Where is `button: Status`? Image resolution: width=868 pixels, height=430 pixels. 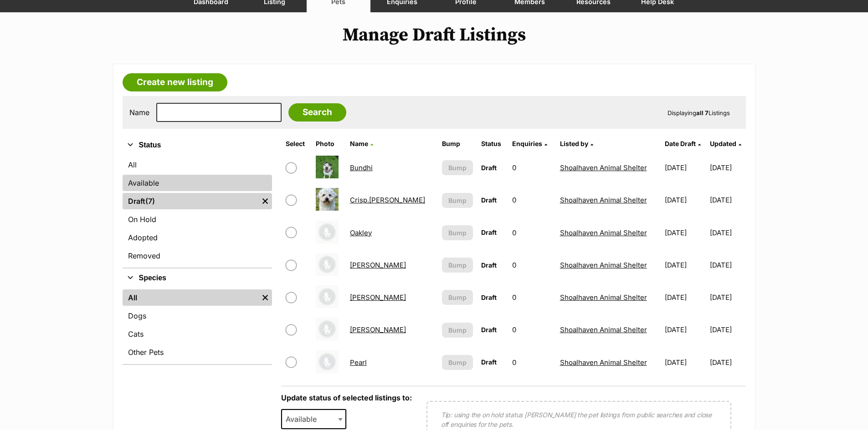 button: Status is located at coordinates (198, 145).